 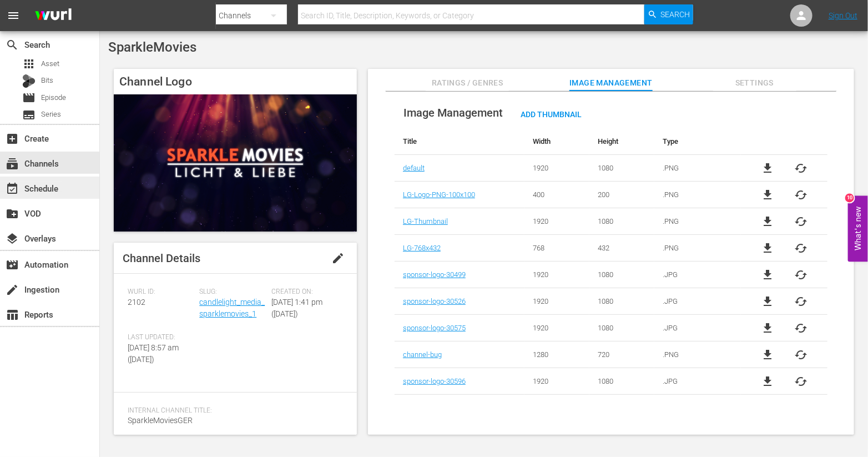 What do you see at coordinates (843, 15) in the screenshot?
I see `a: Sign Out` at bounding box center [843, 15].